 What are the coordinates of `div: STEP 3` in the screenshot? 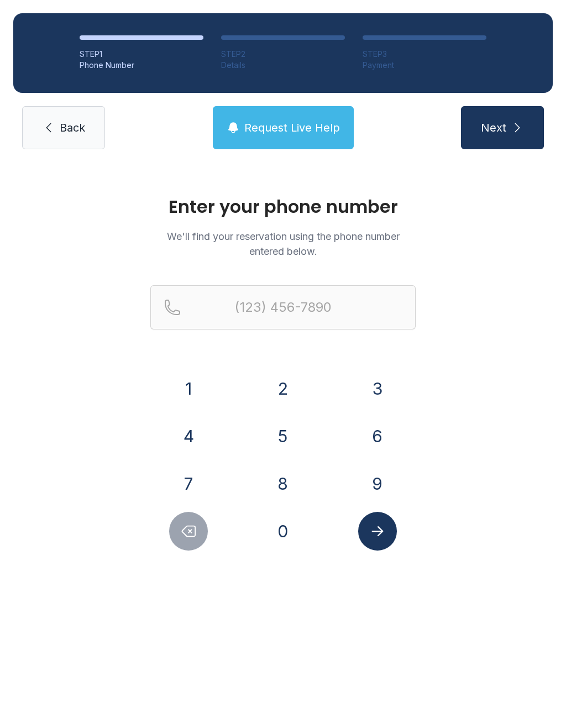 It's located at (425, 54).